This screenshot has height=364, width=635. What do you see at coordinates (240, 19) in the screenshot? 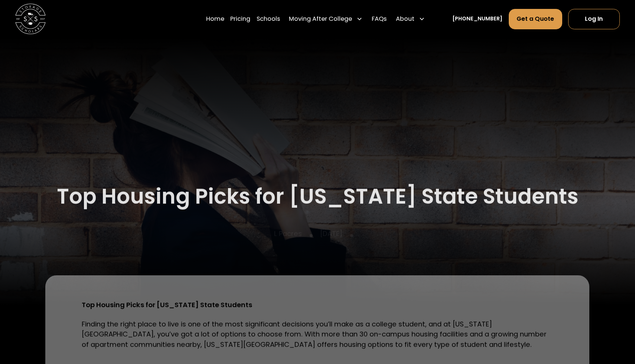
I see `a: Pricing` at bounding box center [240, 19].